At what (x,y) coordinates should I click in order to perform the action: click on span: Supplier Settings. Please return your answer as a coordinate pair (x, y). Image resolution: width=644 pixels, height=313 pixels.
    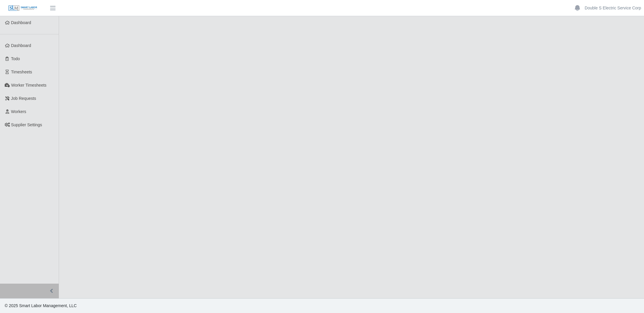
    Looking at the image, I should click on (27, 125).